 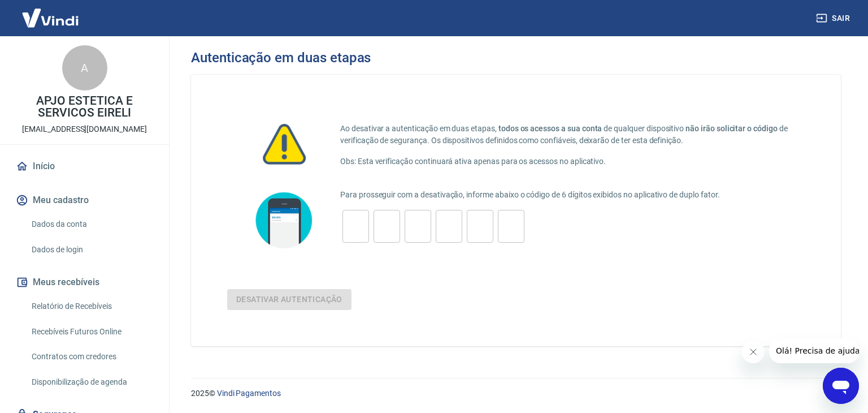 What do you see at coordinates (84, 166) in the screenshot?
I see `a: Início` at bounding box center [84, 166].